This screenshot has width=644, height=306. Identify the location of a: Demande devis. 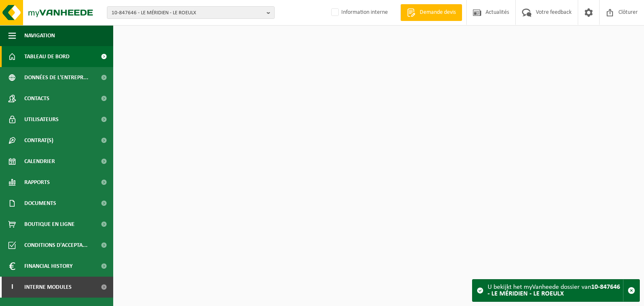
(431, 13).